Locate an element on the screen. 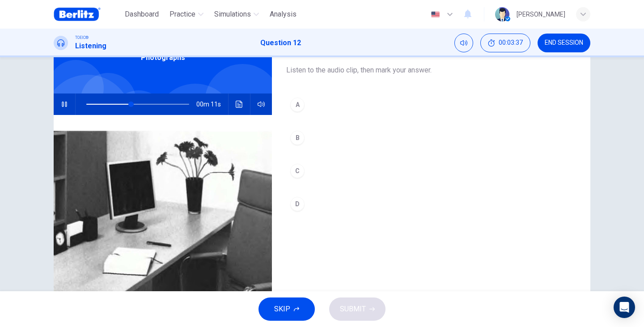  a: Berlitz Brasil logo is located at coordinates (87, 14).